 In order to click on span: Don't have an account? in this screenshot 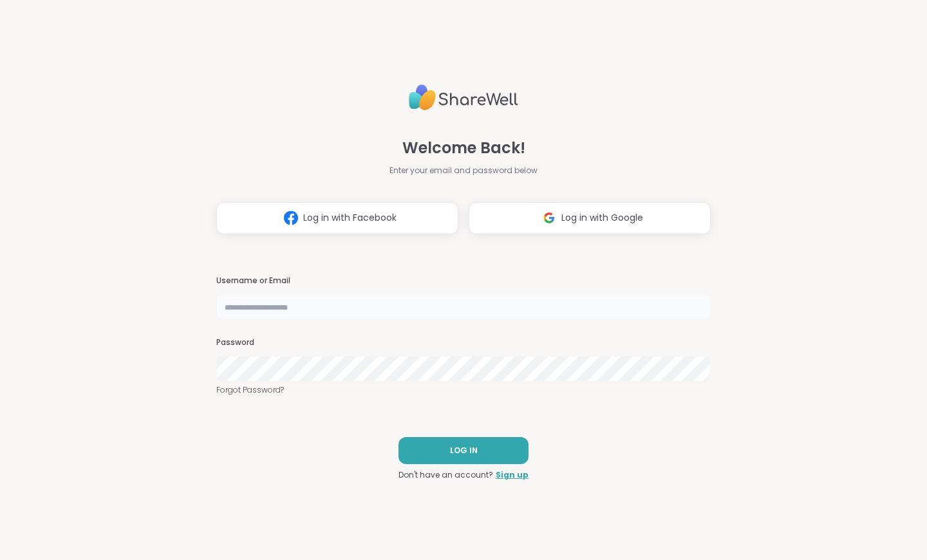, I will do `click(446, 475)`.